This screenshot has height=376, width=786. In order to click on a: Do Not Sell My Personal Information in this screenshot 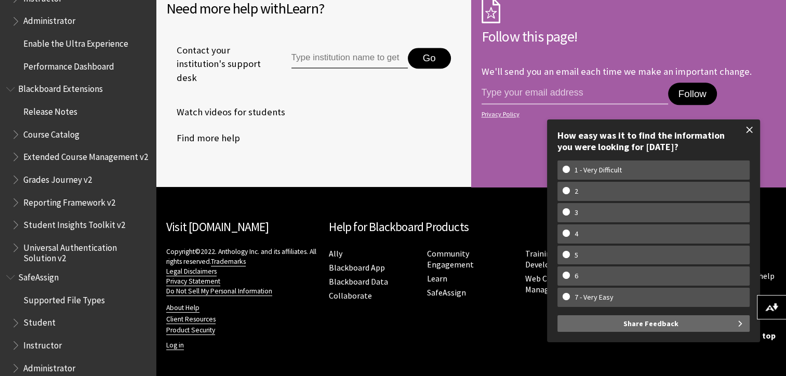, I will do `click(219, 291)`.